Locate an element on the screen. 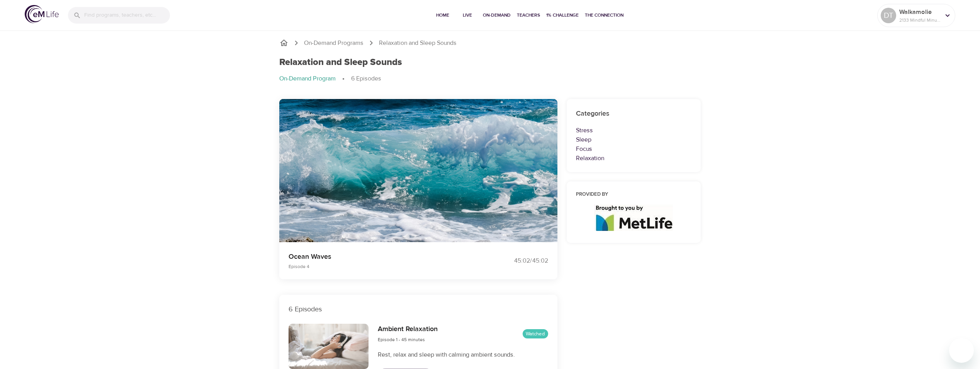 Image resolution: width=980 pixels, height=369 pixels. p: On-Demand Program is located at coordinates (307, 78).